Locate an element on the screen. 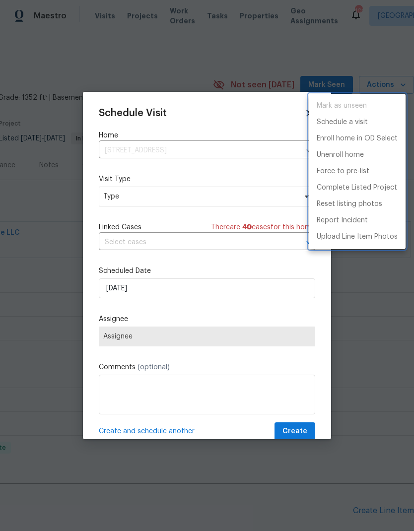 The width and height of the screenshot is (414, 531). p: Reset listing photos is located at coordinates (349, 204).